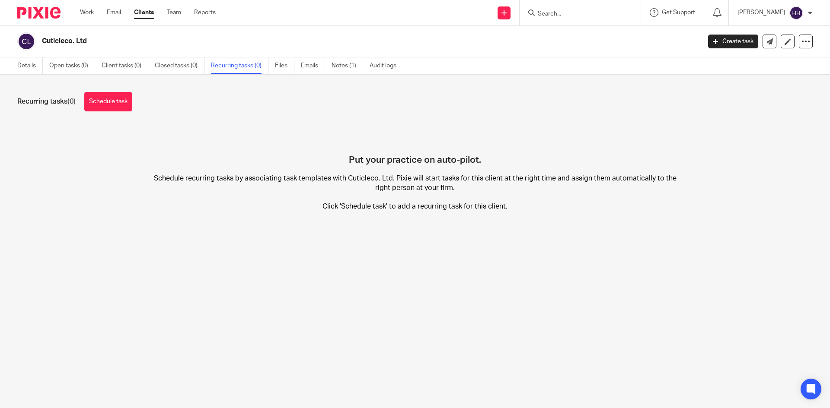  Describe the element at coordinates (386, 66) in the screenshot. I see `a: Audit logs` at that location.